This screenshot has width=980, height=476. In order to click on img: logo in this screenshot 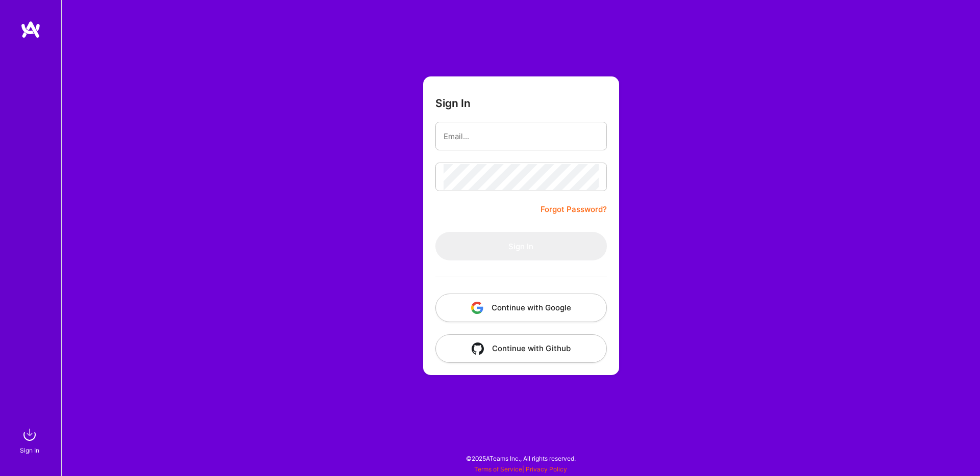, I will do `click(31, 30)`.